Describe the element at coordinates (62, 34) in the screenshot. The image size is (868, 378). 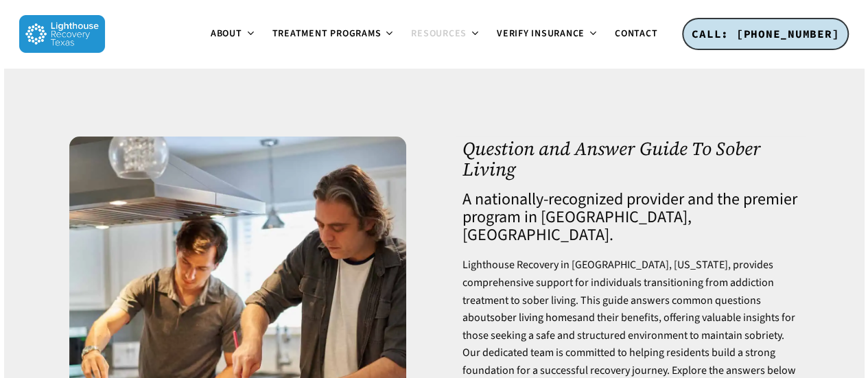
I see `img: Lighthouse Recovery Texas` at that location.